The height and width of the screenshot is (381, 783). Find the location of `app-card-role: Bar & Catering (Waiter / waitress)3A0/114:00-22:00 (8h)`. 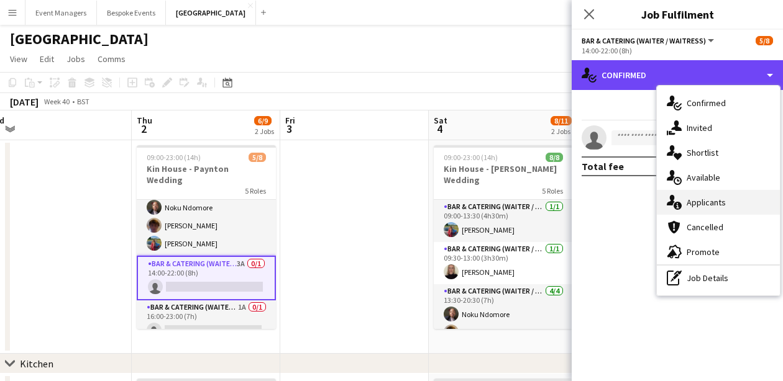

app-card-role: Bar & Catering (Waiter / waitress)3A0/114:00-22:00 (8h) is located at coordinates (206, 278).